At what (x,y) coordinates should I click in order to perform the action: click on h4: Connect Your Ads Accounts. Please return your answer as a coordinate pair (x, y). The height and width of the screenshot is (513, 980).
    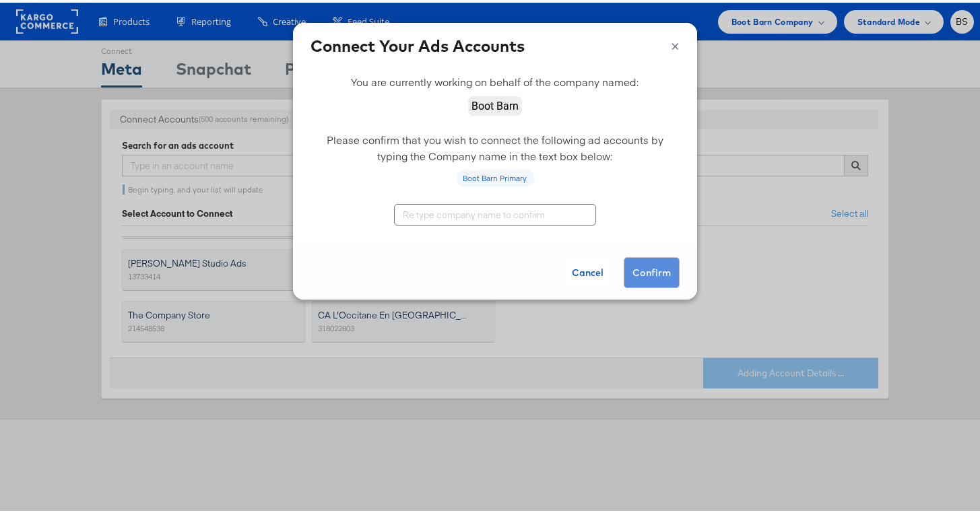
    Looking at the image, I should click on (495, 43).